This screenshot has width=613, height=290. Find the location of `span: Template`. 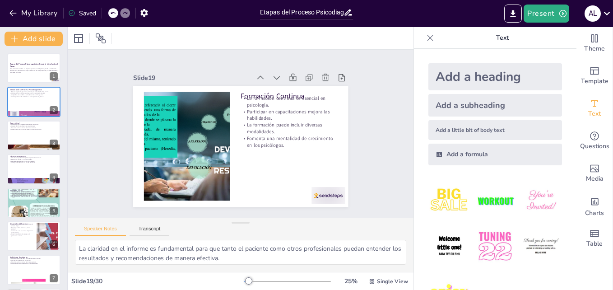

span: Template is located at coordinates (595, 81).